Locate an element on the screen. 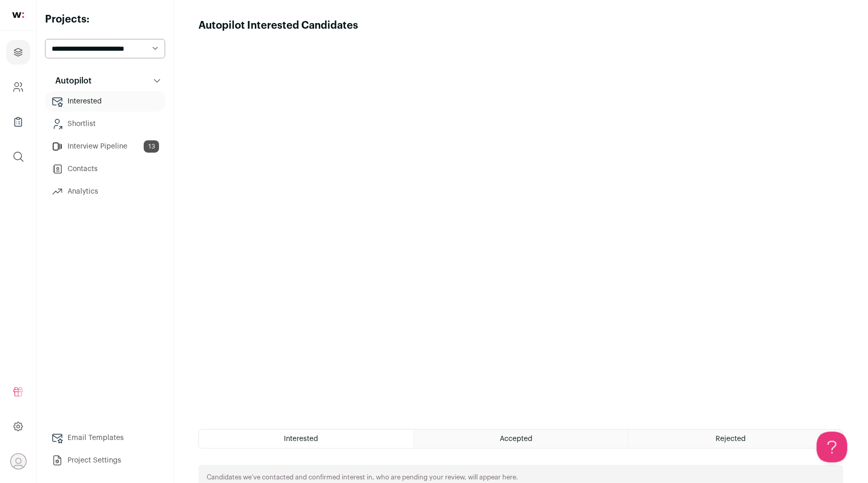  p: Candidates we’ve contacted and confirmed interest in, who are pending your review, will appear here. is located at coordinates (362, 477).